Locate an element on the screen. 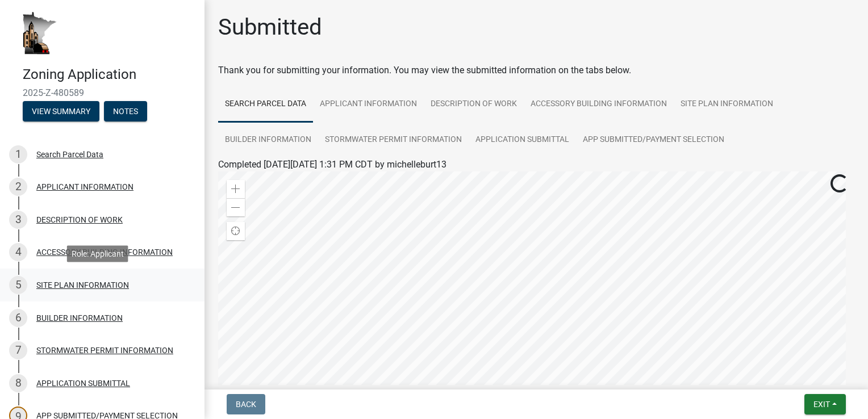 Image resolution: width=868 pixels, height=419 pixels. a: APP SUBMITTED/PAYMENT SELECTION is located at coordinates (654, 140).